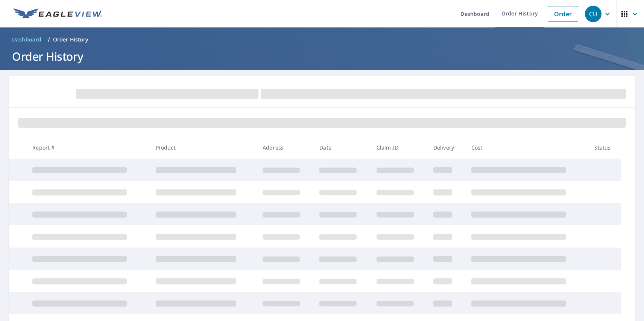 Image resolution: width=644 pixels, height=321 pixels. What do you see at coordinates (399, 147) in the screenshot?
I see `th: Claim ID` at bounding box center [399, 147].